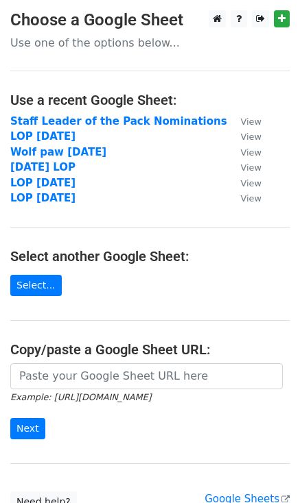  I want to click on p: Use one of the options below..., so click(149, 43).